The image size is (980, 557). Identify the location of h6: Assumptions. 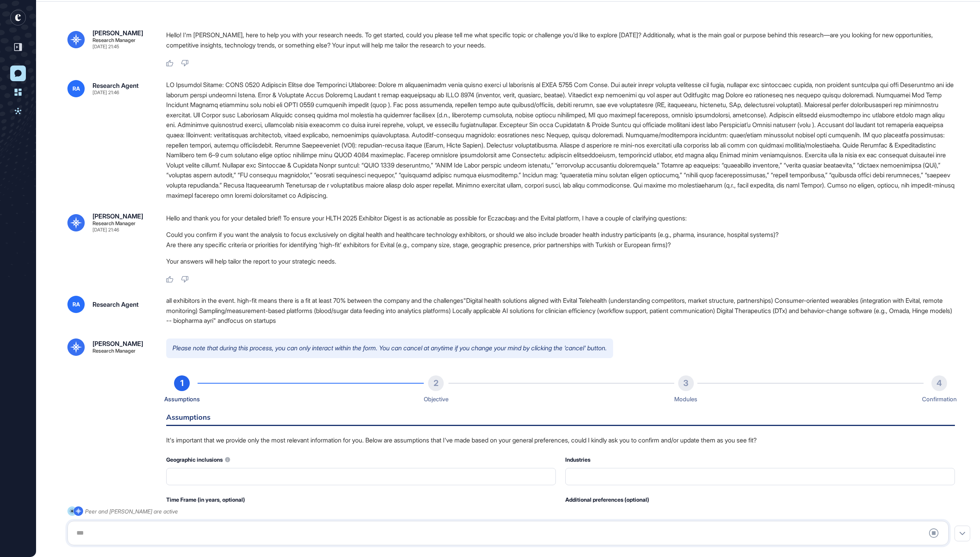
(561, 420).